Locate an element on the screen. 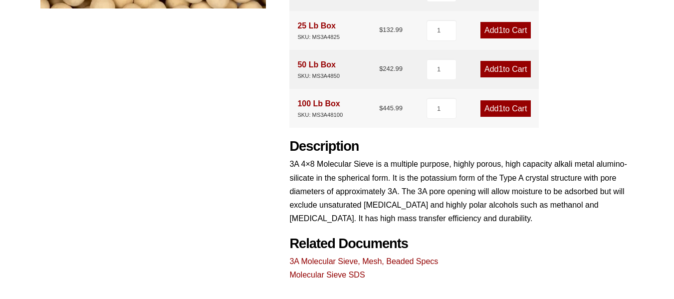  a: Molecular Sieve SDS is located at coordinates (327, 274).